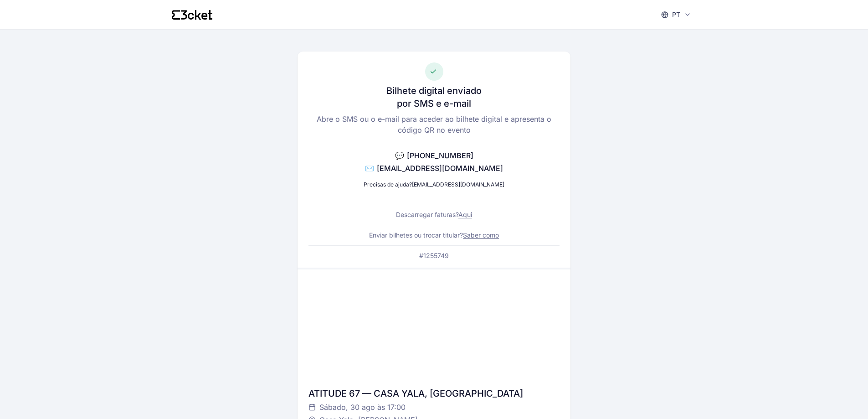 The image size is (868, 419). I want to click on h3: por SMS e e-mail, so click(434, 104).